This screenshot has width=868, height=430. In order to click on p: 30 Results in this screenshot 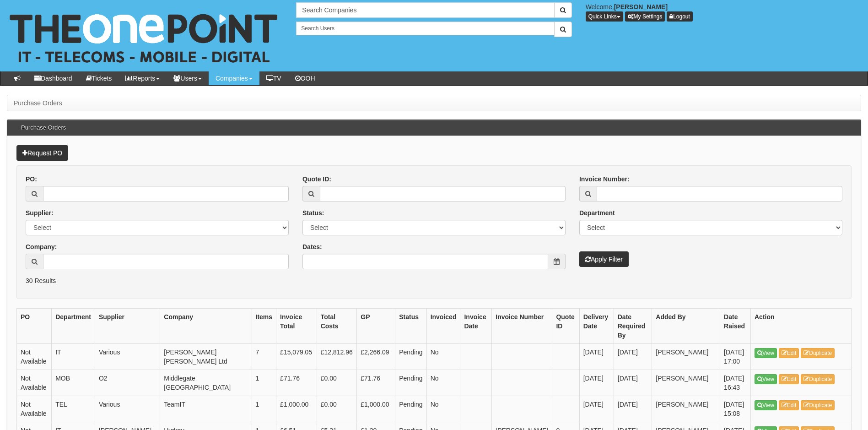, I will do `click(434, 281)`.